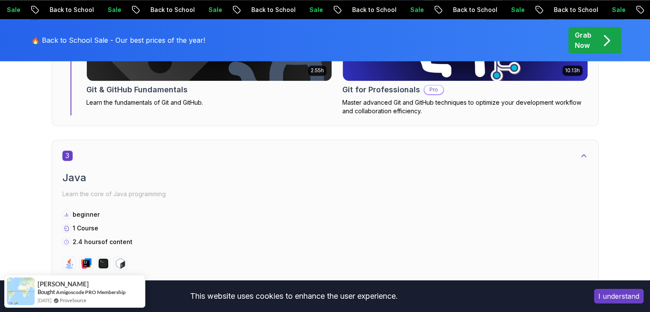 The width and height of the screenshot is (650, 312). I want to click on p: Learn the fundamentals of Git and GitHub., so click(209, 103).